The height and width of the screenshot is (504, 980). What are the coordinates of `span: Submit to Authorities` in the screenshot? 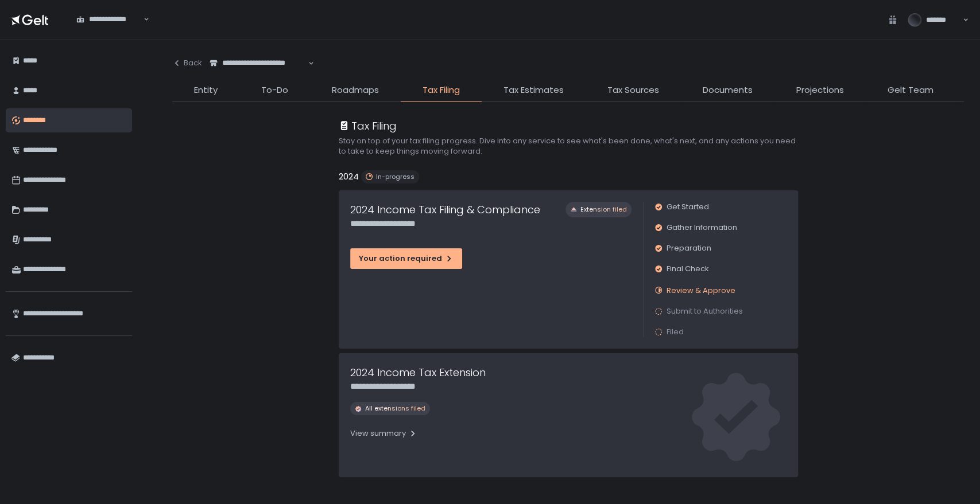 It's located at (705, 311).